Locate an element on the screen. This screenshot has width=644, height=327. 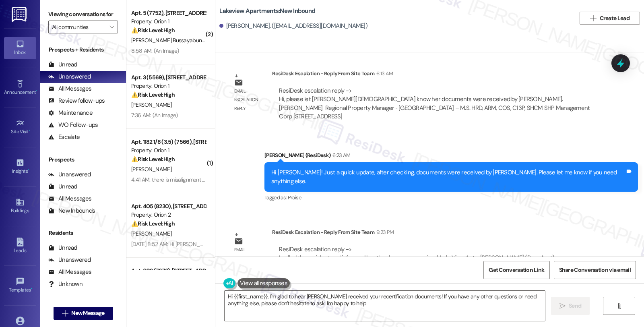
div: 6:13 AM is located at coordinates (384, 73).